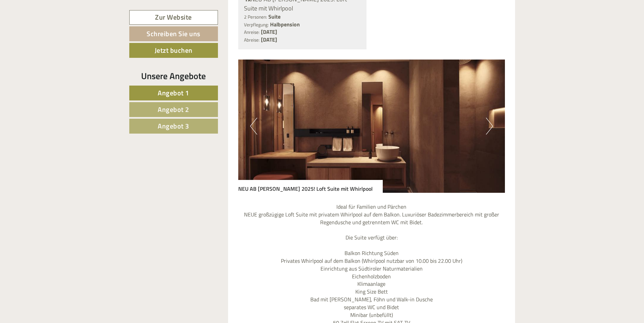 The width and height of the screenshot is (644, 323). What do you see at coordinates (256, 25) in the screenshot?
I see `small: Verpflegung:` at bounding box center [256, 25].